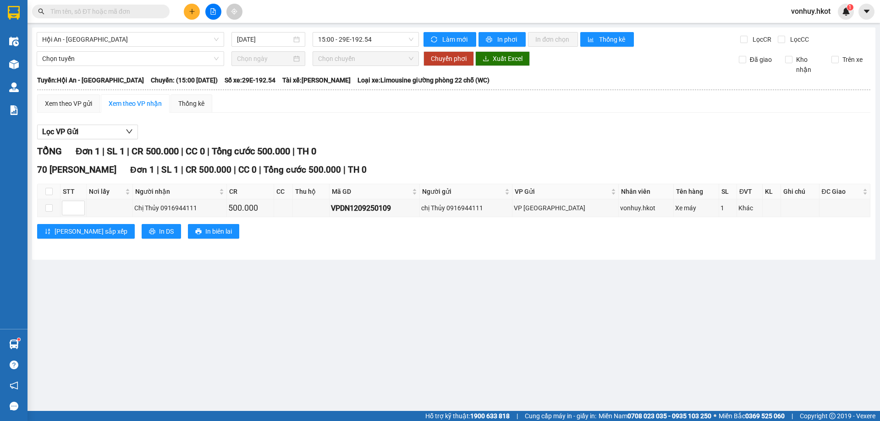 This screenshot has width=880, height=421. I want to click on span: down, so click(129, 132).